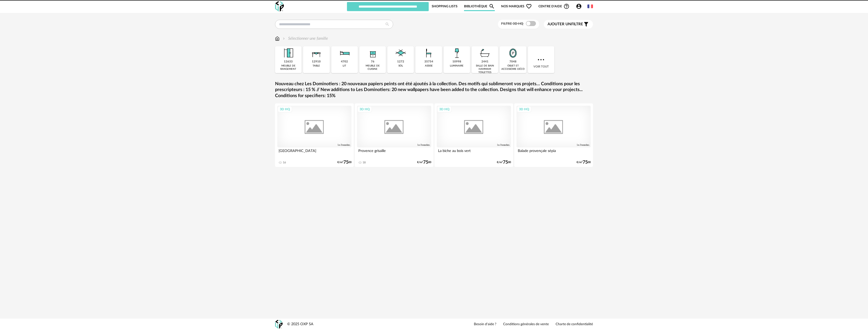  I want to click on span: Filtre 3D HQ, so click(512, 24).